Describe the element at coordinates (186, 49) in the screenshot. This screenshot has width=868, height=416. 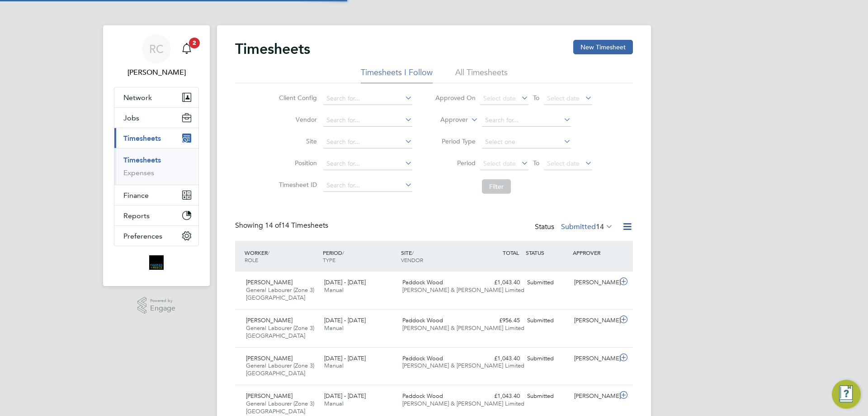
I see `a: 2` at that location.